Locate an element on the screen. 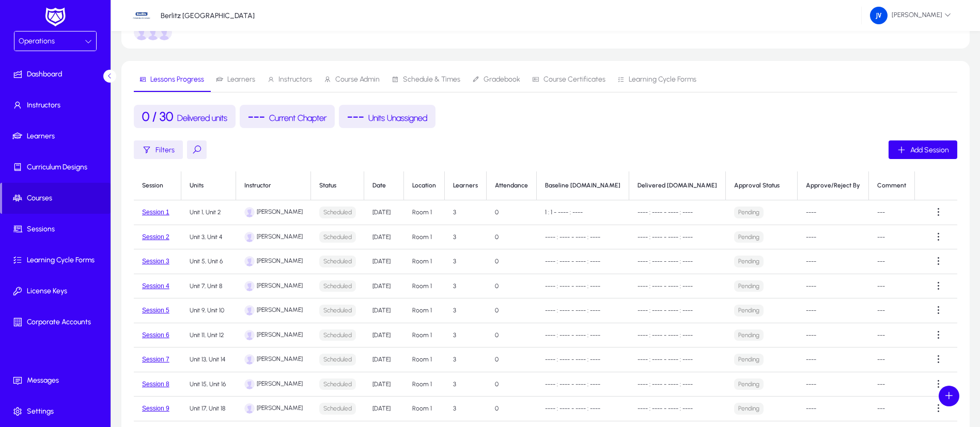 Image resolution: width=980 pixels, height=427 pixels. button: Session 2 is located at coordinates (155, 237).